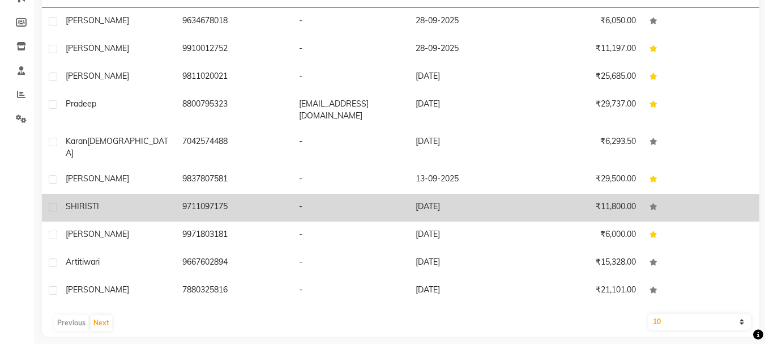 Image resolution: width=765 pixels, height=344 pixels. What do you see at coordinates (82, 206) in the screenshot?
I see `span: SHIRISTI` at bounding box center [82, 206].